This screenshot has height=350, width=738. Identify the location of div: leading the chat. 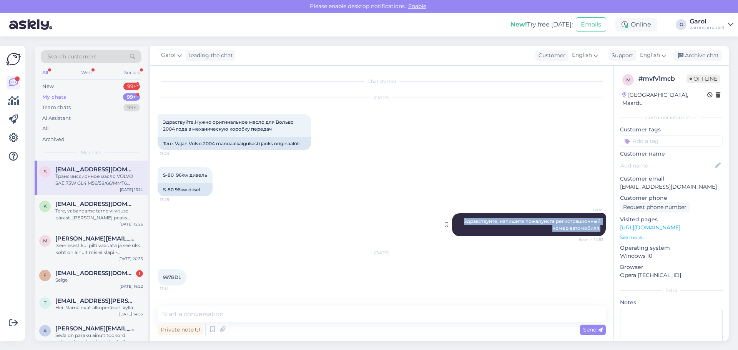
(209, 55).